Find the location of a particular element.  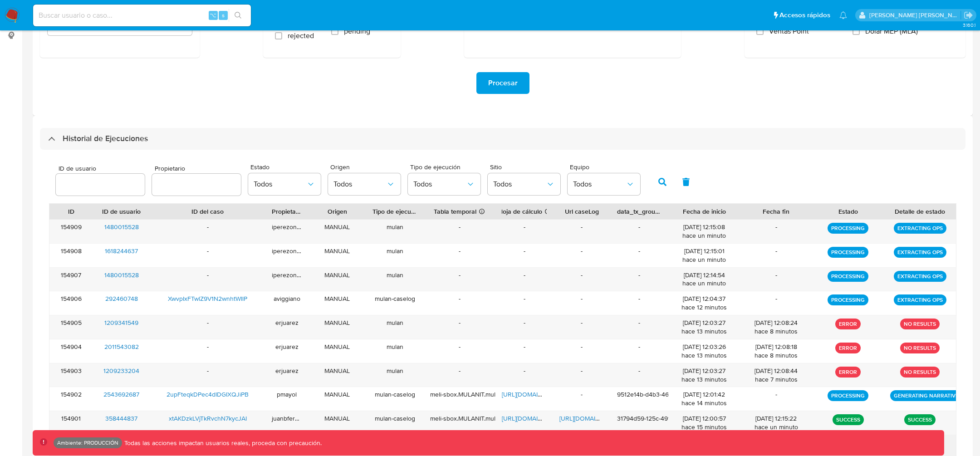

a: Notificaciones is located at coordinates (843, 15).